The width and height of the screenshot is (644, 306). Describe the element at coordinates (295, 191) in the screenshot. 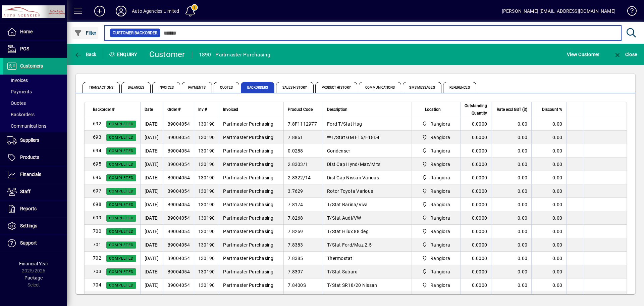

I see `span: 3.7629` at that location.